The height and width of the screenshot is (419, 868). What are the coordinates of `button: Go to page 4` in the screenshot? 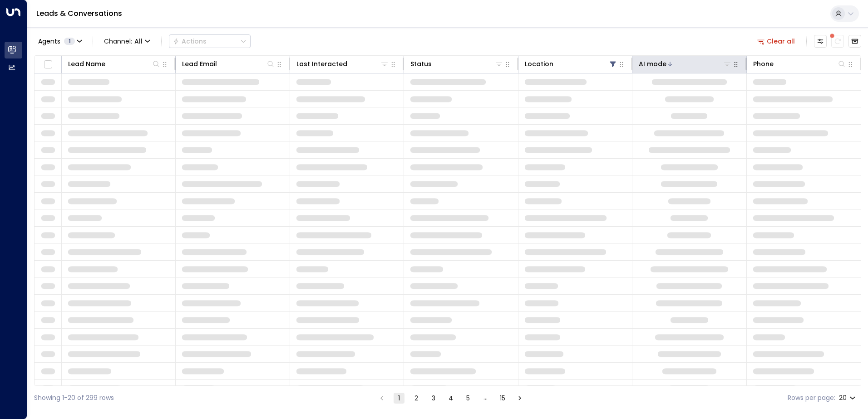 It's located at (451, 398).